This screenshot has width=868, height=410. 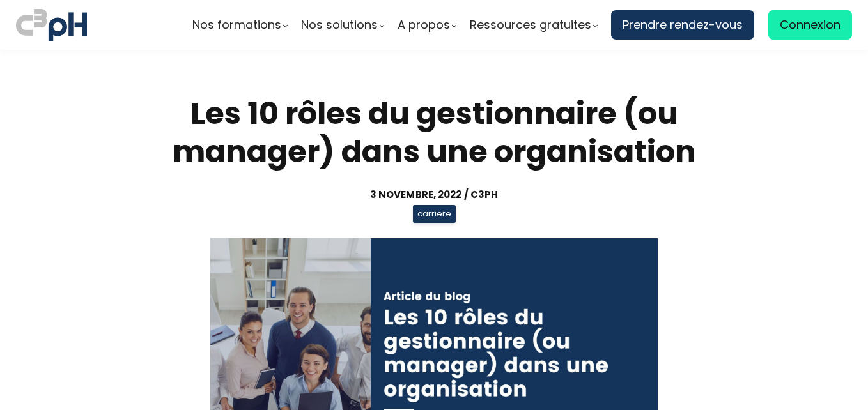 What do you see at coordinates (434, 194) in the screenshot?
I see `div: 3 novembre, 2022 / C3pH` at bounding box center [434, 194].